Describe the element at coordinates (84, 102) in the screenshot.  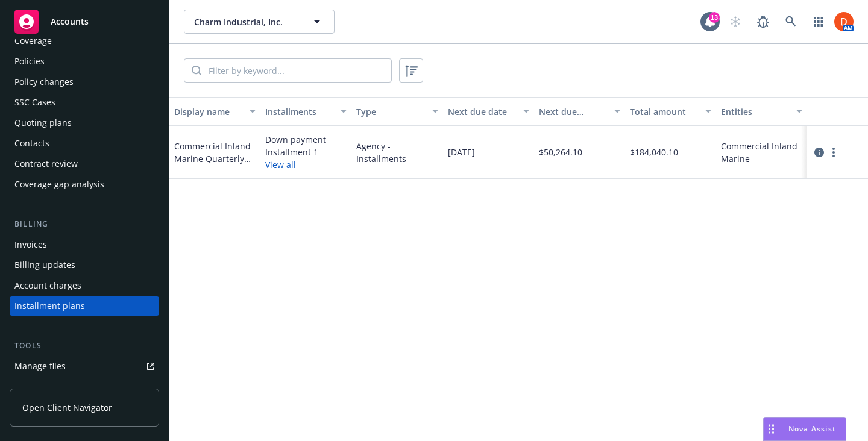
I see `a: SSC Cases` at that location.